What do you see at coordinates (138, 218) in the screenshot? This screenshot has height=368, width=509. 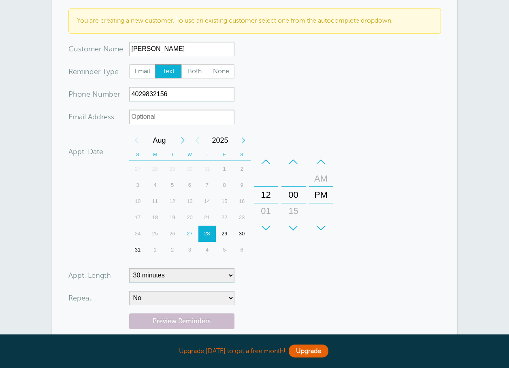 I see `div: 17` at bounding box center [138, 218].